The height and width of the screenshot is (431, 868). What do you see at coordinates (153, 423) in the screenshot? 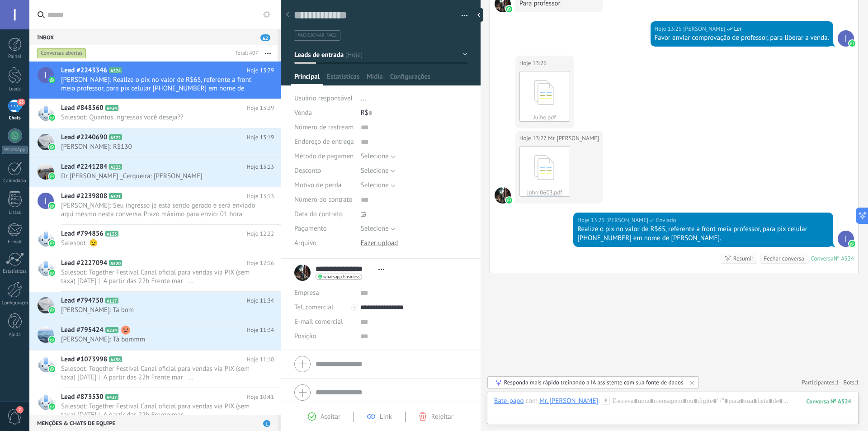
I see `div: Menções & Chats de equipe` at bounding box center [153, 423].